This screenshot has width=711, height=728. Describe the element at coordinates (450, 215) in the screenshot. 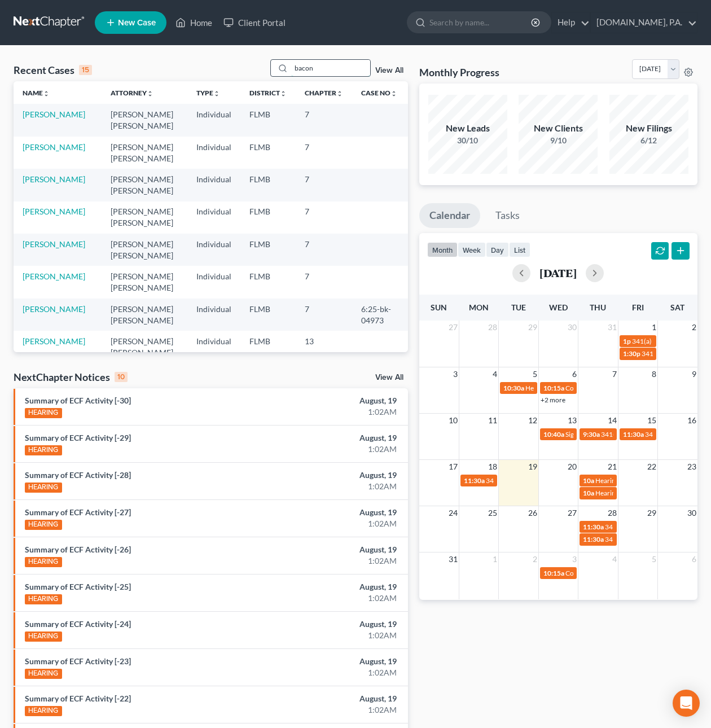

I see `a: Calendar` at that location.